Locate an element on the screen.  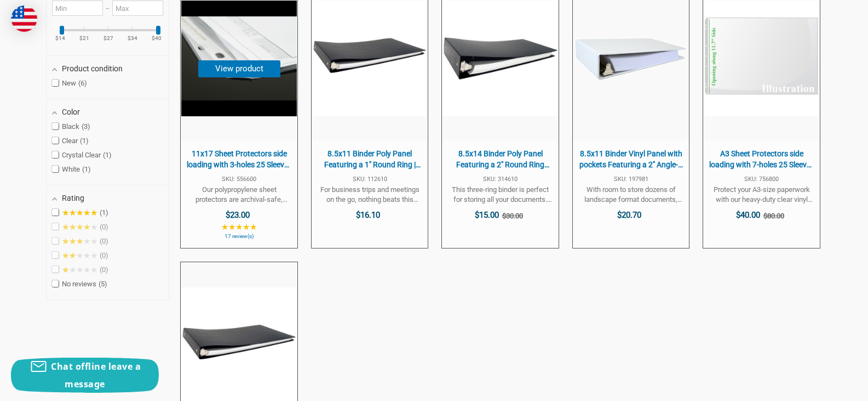
input: Maximum value is located at coordinates (137, 8).